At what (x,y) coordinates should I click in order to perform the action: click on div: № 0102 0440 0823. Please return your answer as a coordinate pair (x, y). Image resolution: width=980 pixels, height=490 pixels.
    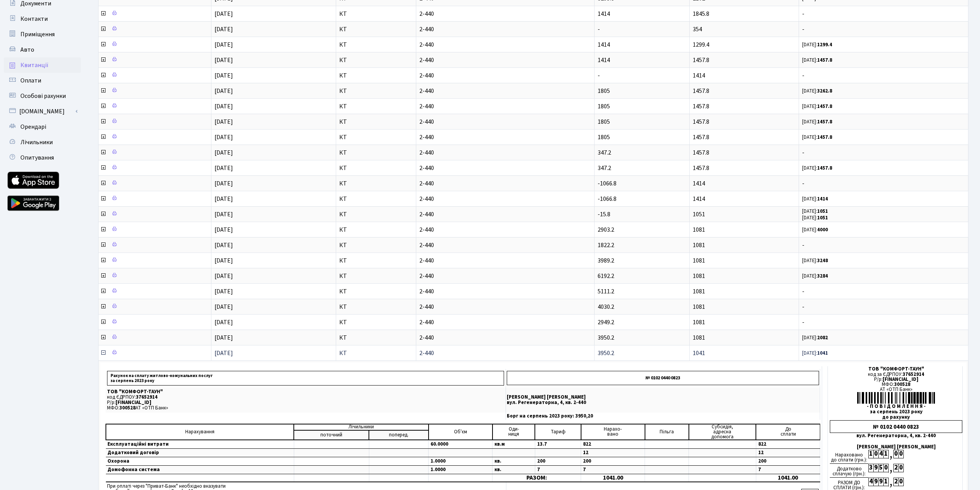
    Looking at the image, I should click on (896, 426).